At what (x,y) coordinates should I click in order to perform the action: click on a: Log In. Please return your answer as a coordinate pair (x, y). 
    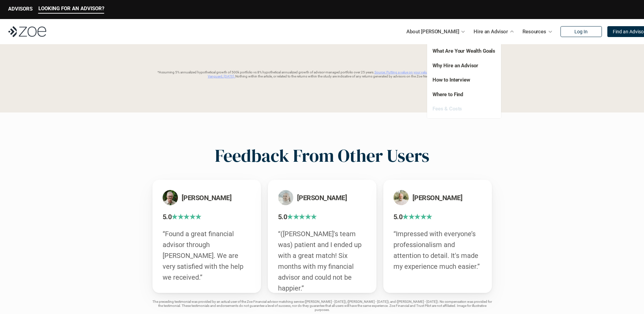
    Looking at the image, I should click on (582, 32).